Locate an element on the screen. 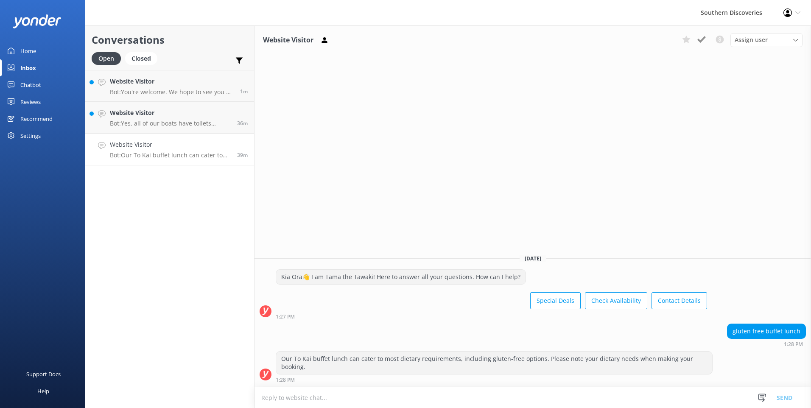 This screenshot has width=811, height=408. p: Bot: You're welcome. We hope to see you at Southern Discoveries soon! is located at coordinates (172, 92).